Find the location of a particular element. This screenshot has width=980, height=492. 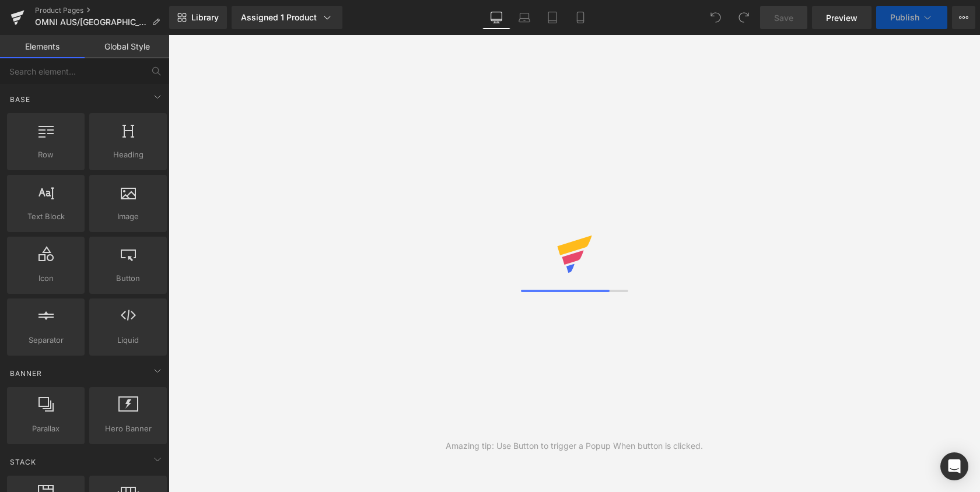

a: New Library is located at coordinates (198, 17).